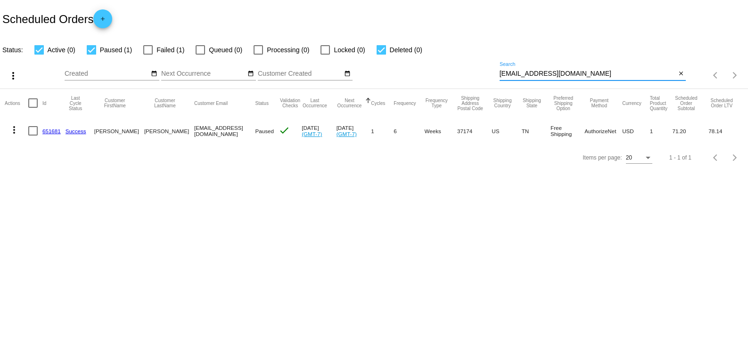  Describe the element at coordinates (204, 74) in the screenshot. I see `input: Next Occurrence` at that location.